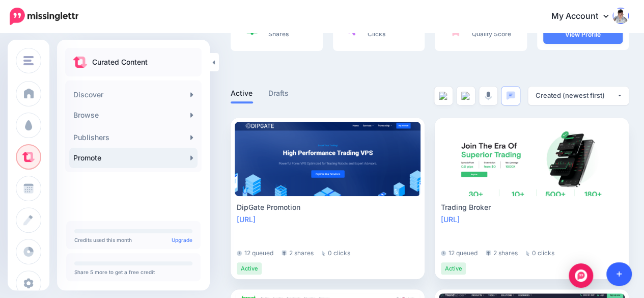 The height and width of the screenshot is (298, 644). Describe the element at coordinates (279, 34) in the screenshot. I see `span: Shares` at that location.